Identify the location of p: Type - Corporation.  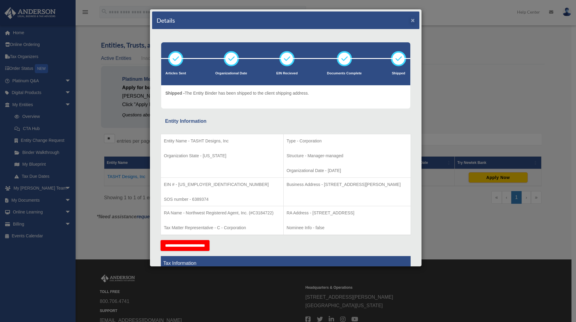
(347, 141).